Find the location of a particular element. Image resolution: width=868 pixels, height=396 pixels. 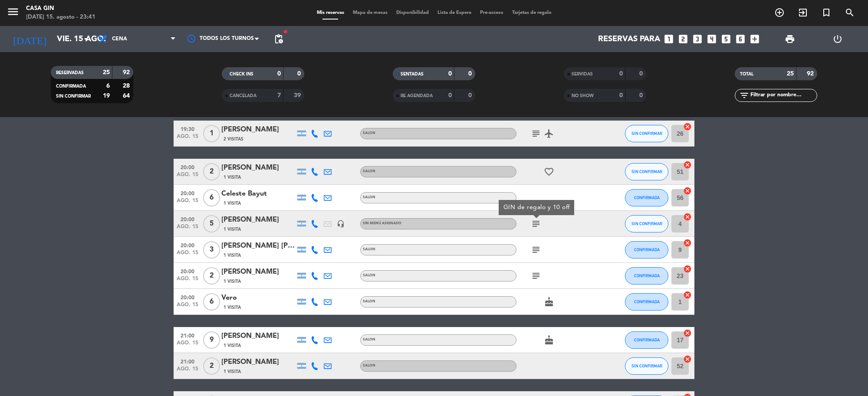

i: arrow_drop_down is located at coordinates (86, 39).